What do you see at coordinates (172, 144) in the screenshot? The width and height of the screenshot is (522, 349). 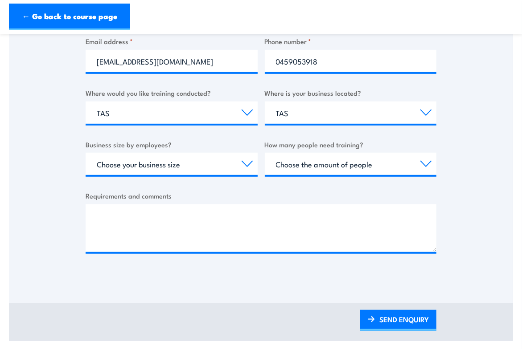 I see `label: Business size by employees?` at bounding box center [172, 144].